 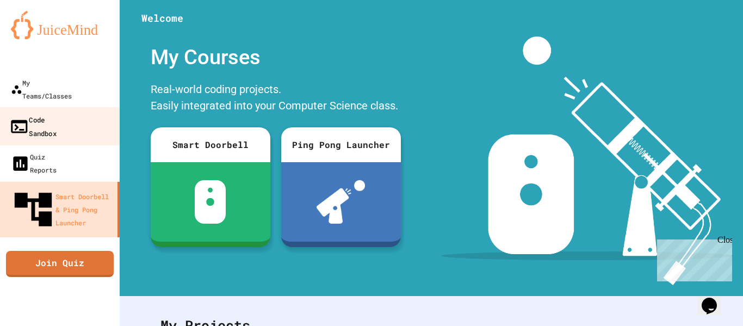 I want to click on div: Ping Pong Launcher, so click(x=341, y=145).